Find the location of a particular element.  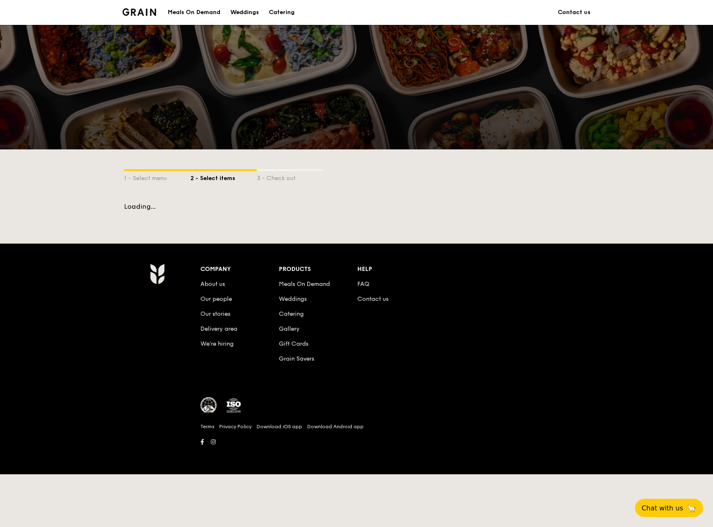

div: Company is located at coordinates (240, 269).